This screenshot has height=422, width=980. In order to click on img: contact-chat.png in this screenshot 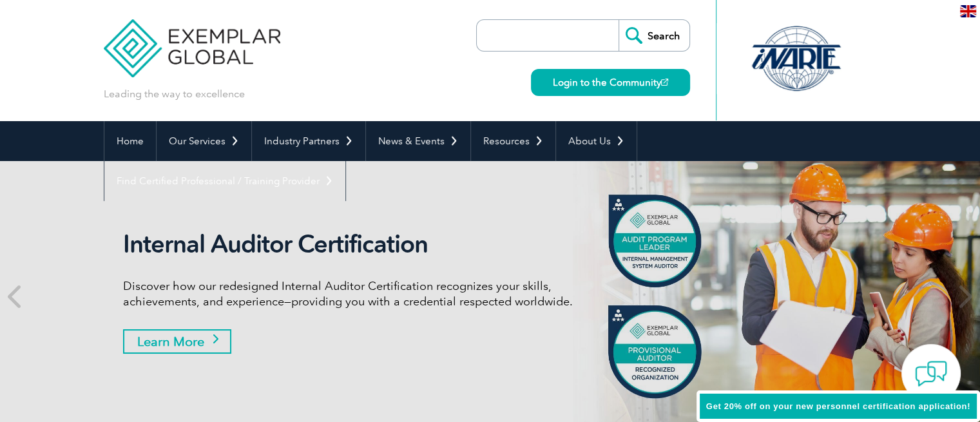, I will do `click(931, 374)`.